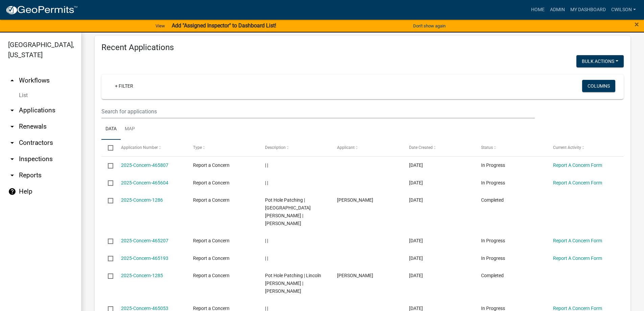  Describe the element at coordinates (108, 148) in the screenshot. I see `datatable-header-cell: Select` at that location.